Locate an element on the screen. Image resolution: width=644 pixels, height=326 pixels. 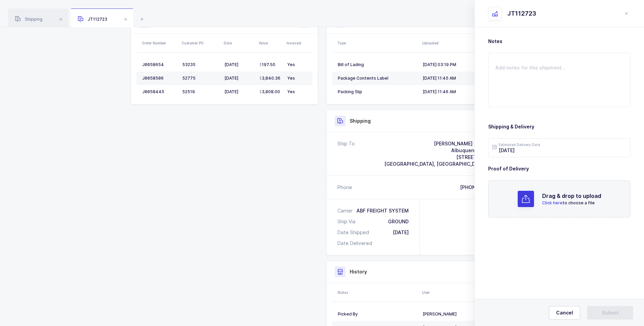
div: Type is located at coordinates (377, 43).